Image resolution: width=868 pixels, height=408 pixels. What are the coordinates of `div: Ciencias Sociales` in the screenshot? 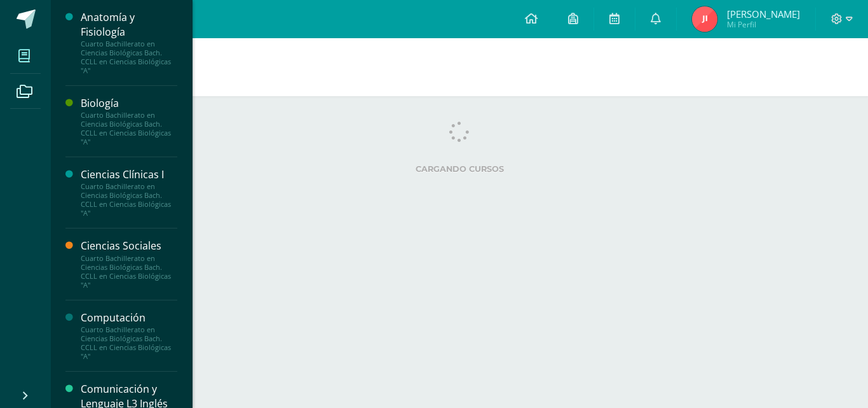 It's located at (129, 246).